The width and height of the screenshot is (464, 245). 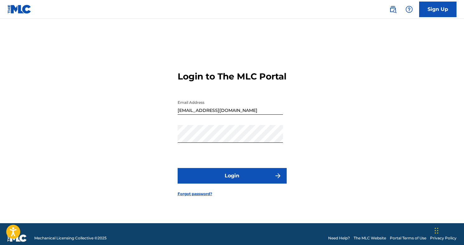 What do you see at coordinates (437, 9) in the screenshot?
I see `a: Sign Up` at bounding box center [437, 9].